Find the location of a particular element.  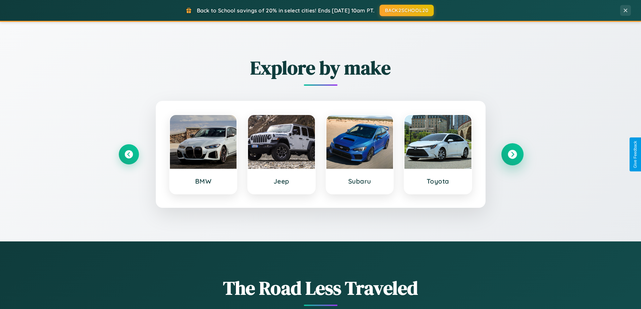

h3: Toyota is located at coordinates (438, 181).